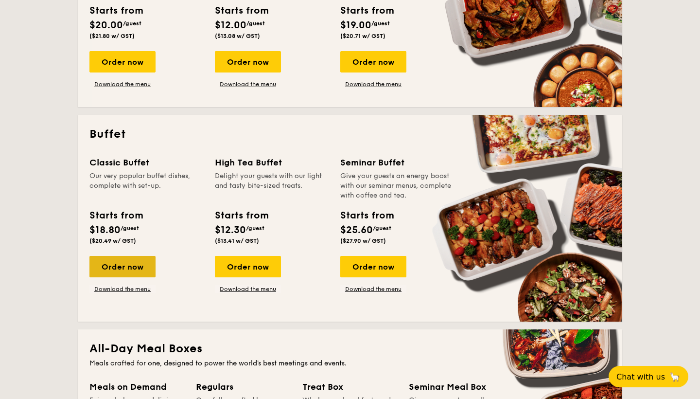  What do you see at coordinates (106, 25) in the screenshot?
I see `span: $20.00` at bounding box center [106, 25].